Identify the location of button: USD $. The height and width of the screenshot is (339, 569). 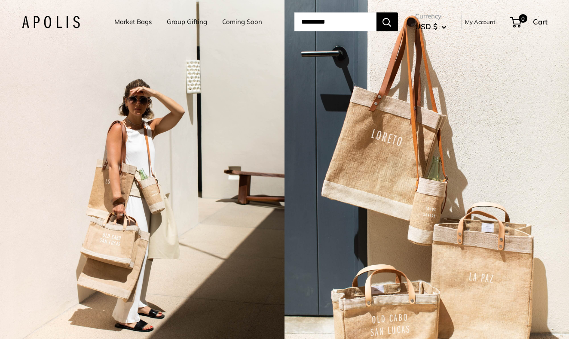
(430, 27).